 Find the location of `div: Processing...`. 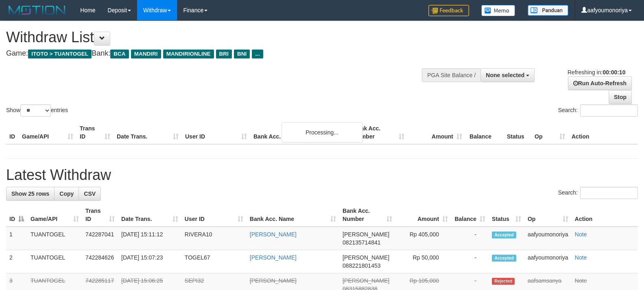

div: Processing... is located at coordinates (322, 133).